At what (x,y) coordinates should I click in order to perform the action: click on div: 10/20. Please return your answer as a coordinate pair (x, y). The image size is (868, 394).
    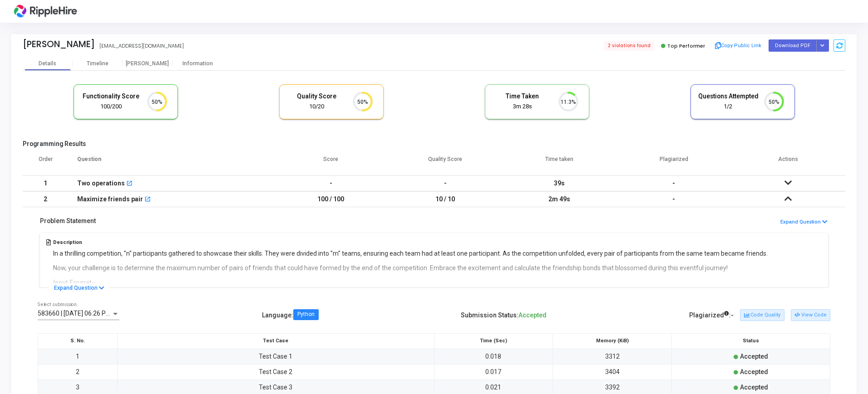
    Looking at the image, I should click on (317, 107).